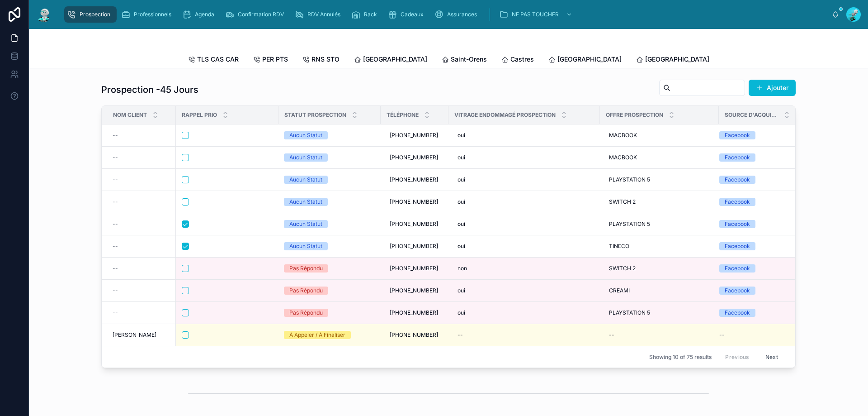 The image size is (868, 416). What do you see at coordinates (469, 59) in the screenshot?
I see `span: Saint-Orens` at bounding box center [469, 59].